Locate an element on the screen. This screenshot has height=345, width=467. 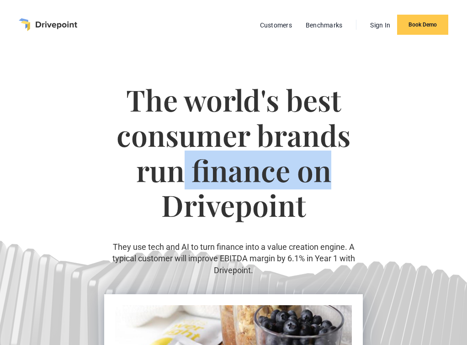
a: Customers is located at coordinates (276, 25).